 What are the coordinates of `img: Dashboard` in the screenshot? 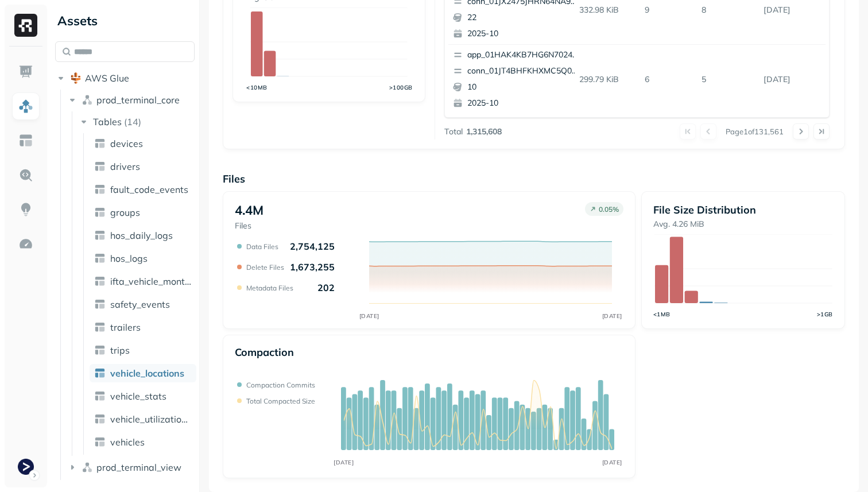 It's located at (26, 72).